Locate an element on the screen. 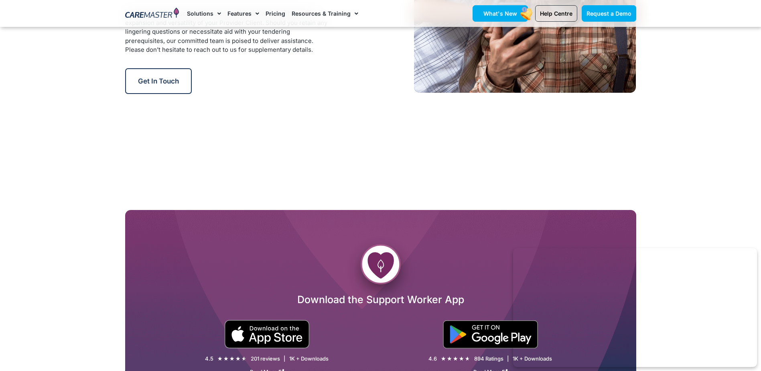  img: CareMaster Logo is located at coordinates (152, 14).